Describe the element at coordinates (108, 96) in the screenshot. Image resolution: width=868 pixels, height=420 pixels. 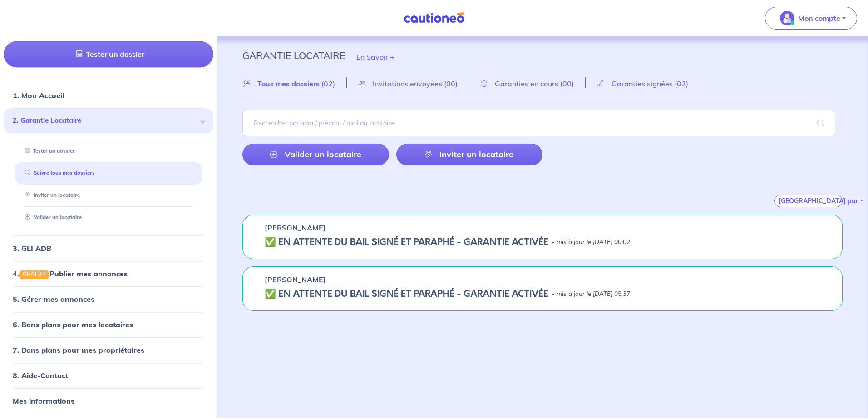
I see `div: 1. Mon Accueil` at that location.